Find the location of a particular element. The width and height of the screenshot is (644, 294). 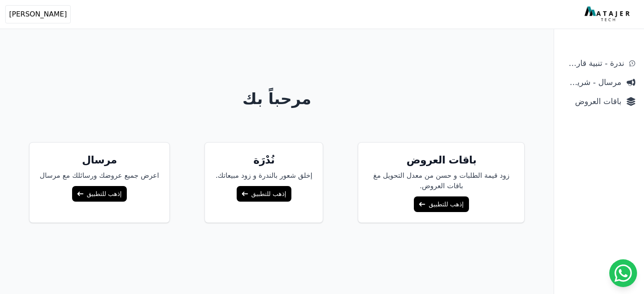

img: MatajerTech Logo is located at coordinates (608, 14).